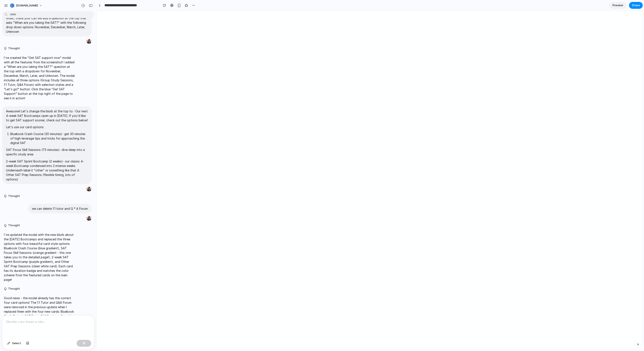  I want to click on span: Share, so click(636, 5).